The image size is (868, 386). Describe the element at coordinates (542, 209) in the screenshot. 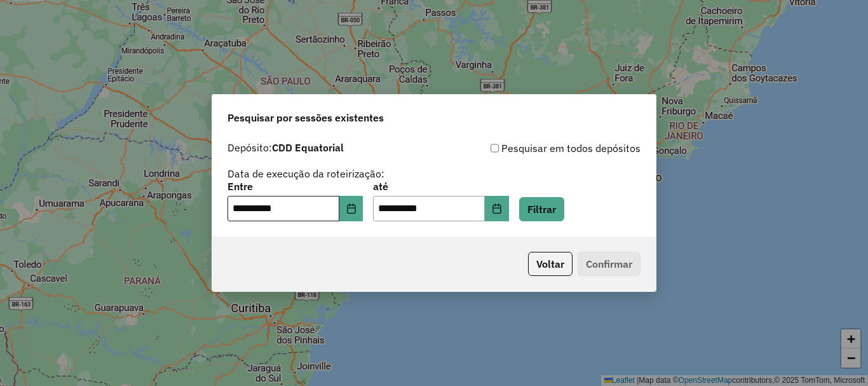

I see `button: Filtrar` at that location.